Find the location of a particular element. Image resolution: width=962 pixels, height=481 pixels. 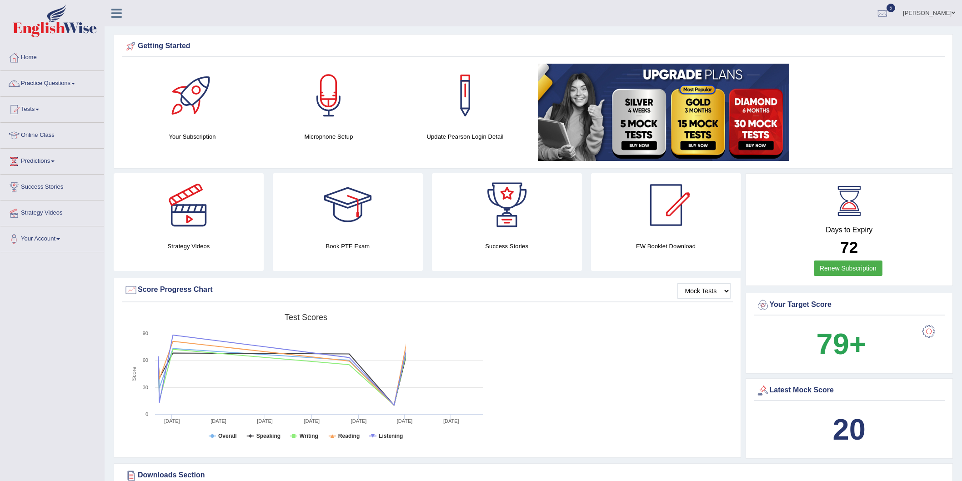

b: 20 is located at coordinates (849, 429).